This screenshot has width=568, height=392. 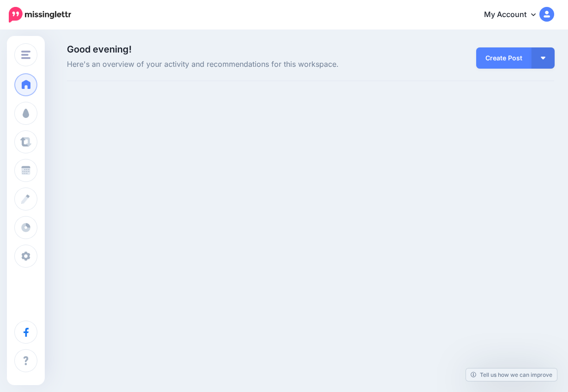 I want to click on span: Here's an overview of your activity and recommendations for this workspace., so click(x=227, y=65).